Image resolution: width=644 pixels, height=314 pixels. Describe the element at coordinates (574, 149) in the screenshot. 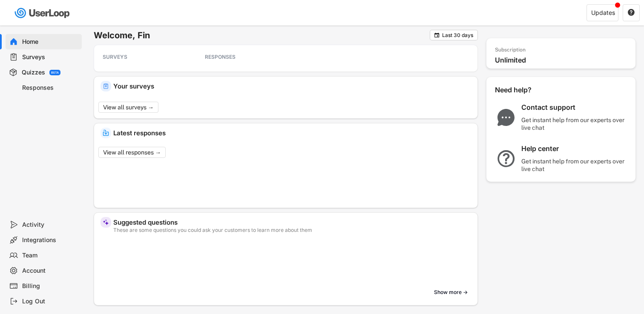

I see `div: Help center` at that location.